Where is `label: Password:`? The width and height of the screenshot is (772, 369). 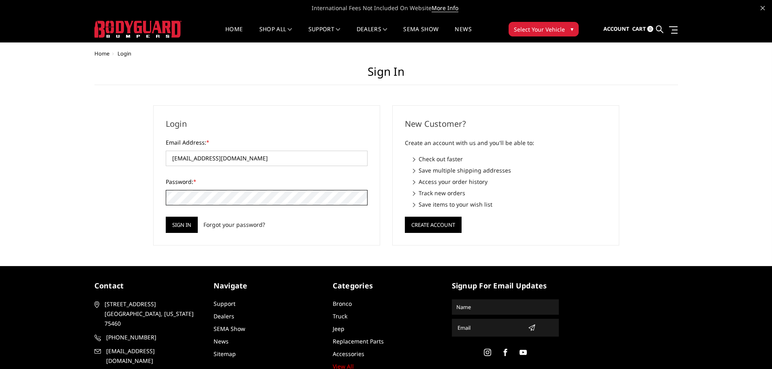
label: Password: is located at coordinates (267, 182).